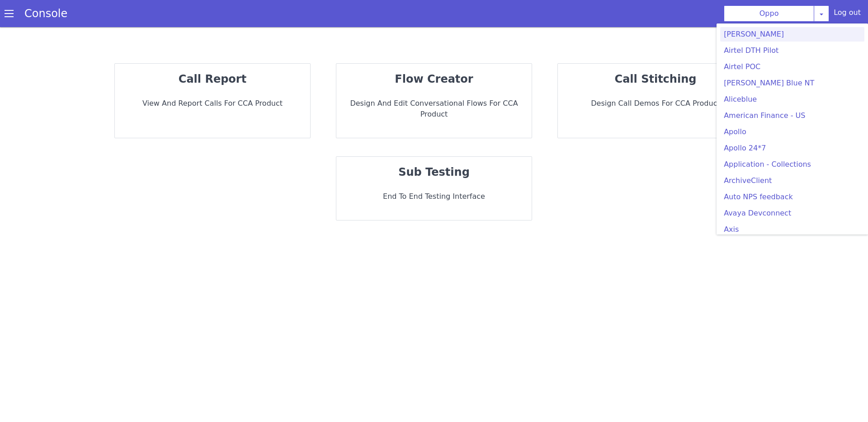  What do you see at coordinates (792, 50) in the screenshot?
I see `a: Airtel DTH Pilot` at bounding box center [792, 50].